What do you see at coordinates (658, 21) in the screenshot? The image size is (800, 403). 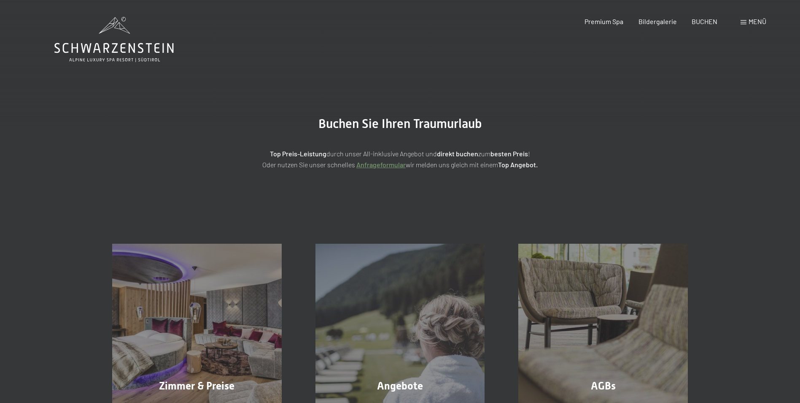 I see `a: Bildergalerie` at bounding box center [658, 21].